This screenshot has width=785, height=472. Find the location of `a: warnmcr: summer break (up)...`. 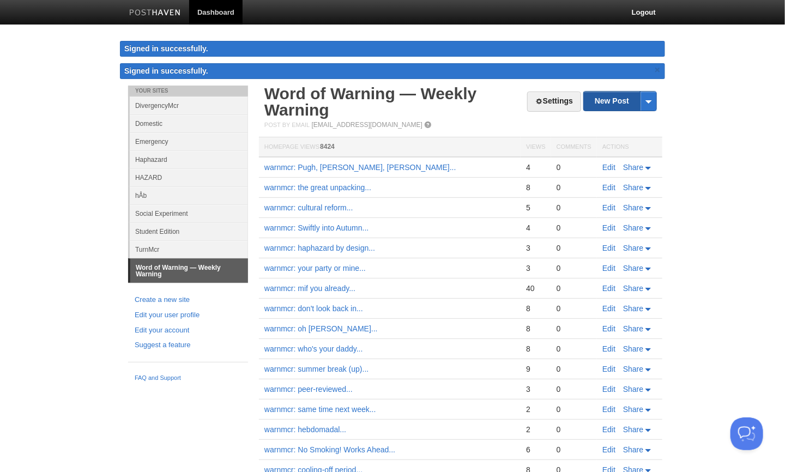

a: warnmcr: summer break (up)... is located at coordinates (316, 369).